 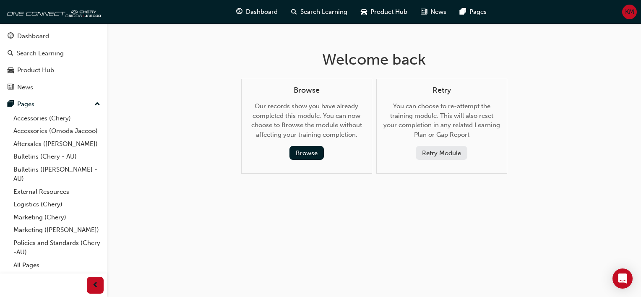 What do you see at coordinates (33, 36) in the screenshot?
I see `div: Dashboard` at bounding box center [33, 36].